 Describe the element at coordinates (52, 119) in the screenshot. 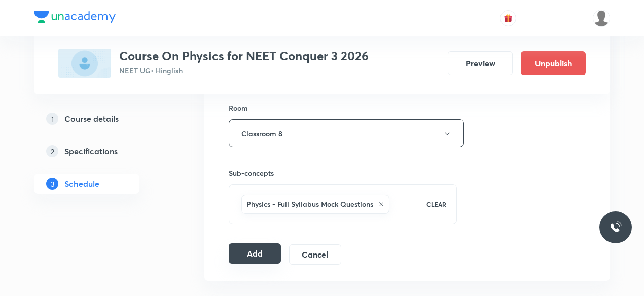

I see `p: 1` at that location.